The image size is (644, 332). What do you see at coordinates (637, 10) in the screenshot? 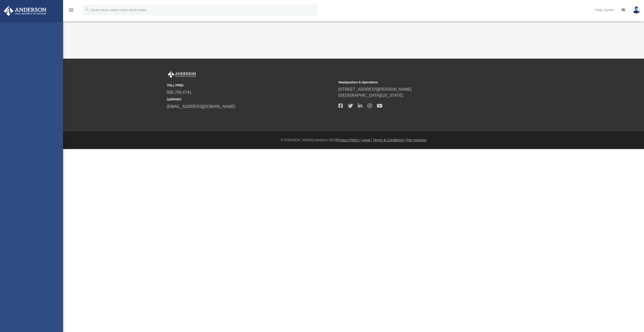
I see `img: User Pic` at bounding box center [637, 10].